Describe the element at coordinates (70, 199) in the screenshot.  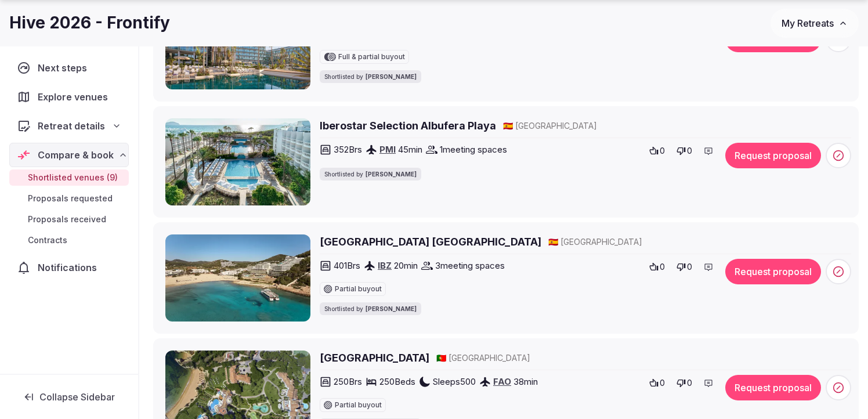
I see `span: Proposals requested` at that location.